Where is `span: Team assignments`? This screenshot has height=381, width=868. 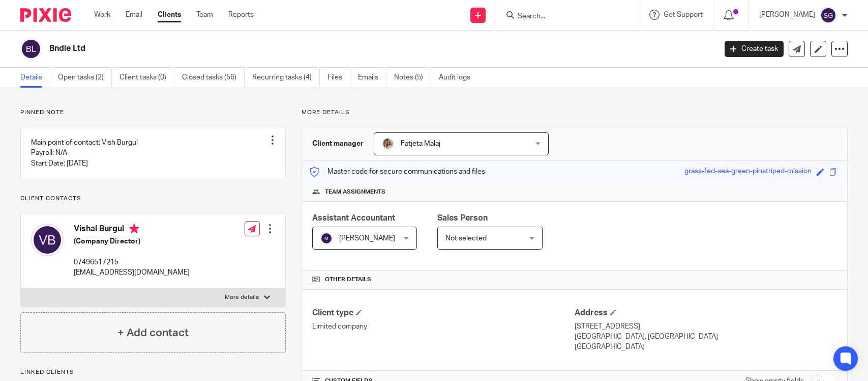
span: Team assignments is located at coordinates (355, 192).